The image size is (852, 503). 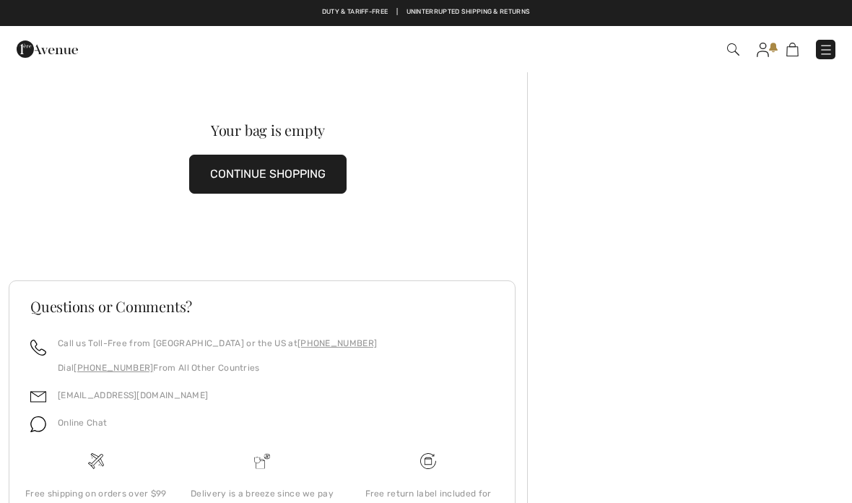 What do you see at coordinates (38, 347) in the screenshot?
I see `img: call` at bounding box center [38, 347].